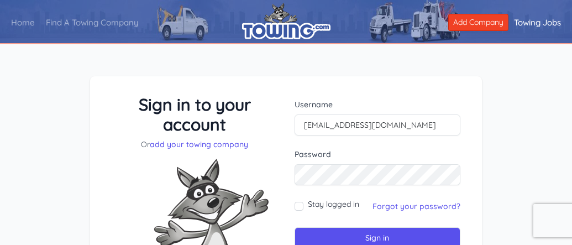 This screenshot has width=572, height=245. Describe the element at coordinates (538, 23) in the screenshot. I see `a: Towing Jobs` at that location.